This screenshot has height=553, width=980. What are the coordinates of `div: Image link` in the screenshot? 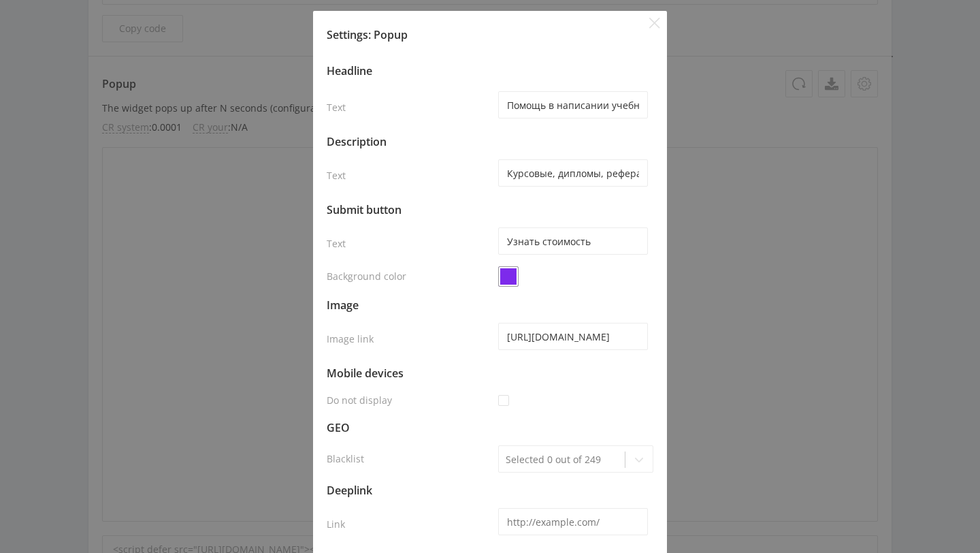 It's located at (409, 337).